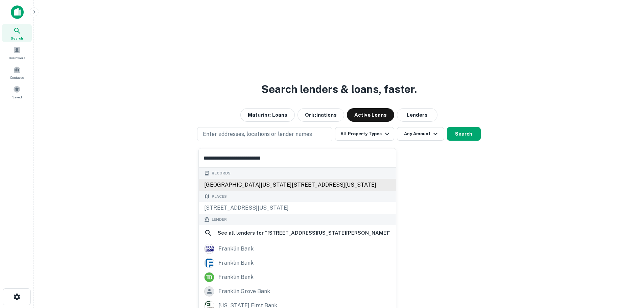 The width and height of the screenshot is (644, 308). What do you see at coordinates (17, 53) in the screenshot?
I see `div: Borrowers` at bounding box center [17, 53].